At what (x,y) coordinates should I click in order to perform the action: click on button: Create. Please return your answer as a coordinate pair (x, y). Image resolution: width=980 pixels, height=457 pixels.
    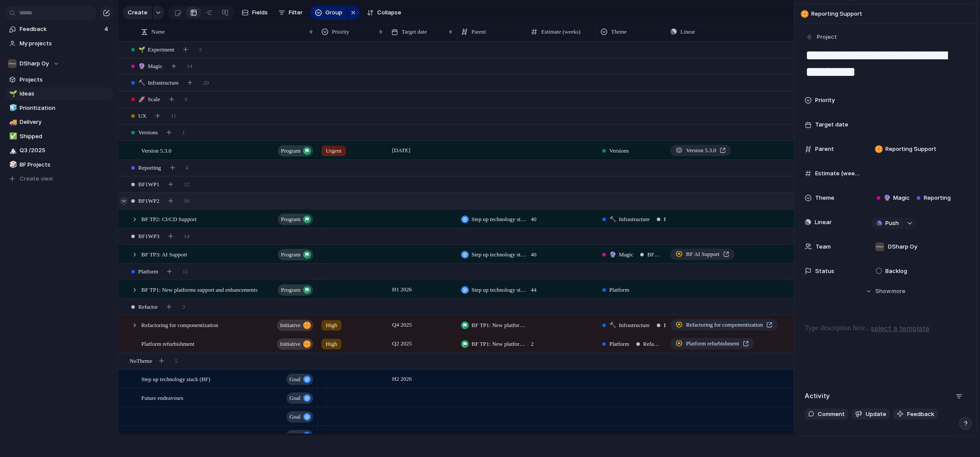
    Looking at the image, I should click on (137, 12).